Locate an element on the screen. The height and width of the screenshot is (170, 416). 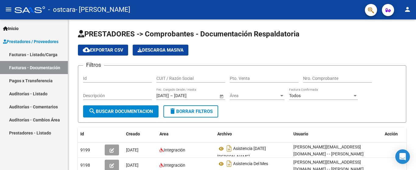
mat-icon: search is located at coordinates (92, 111).